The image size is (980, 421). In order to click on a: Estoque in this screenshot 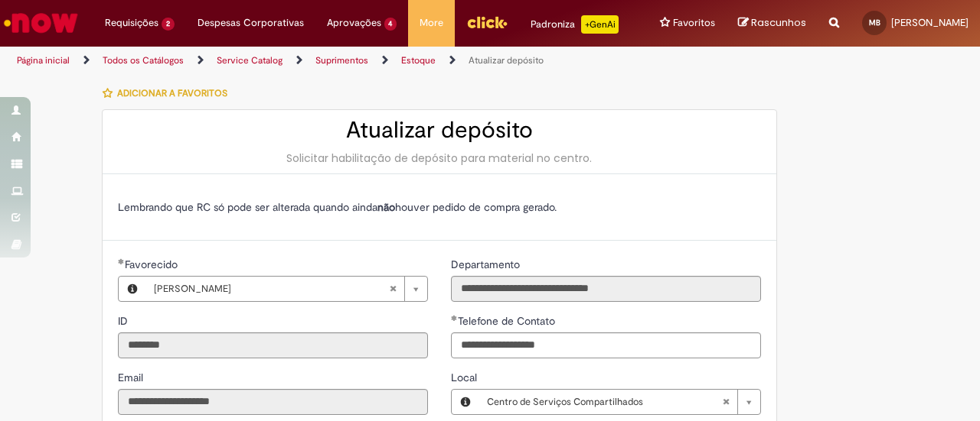, I will do `click(418, 60)`.